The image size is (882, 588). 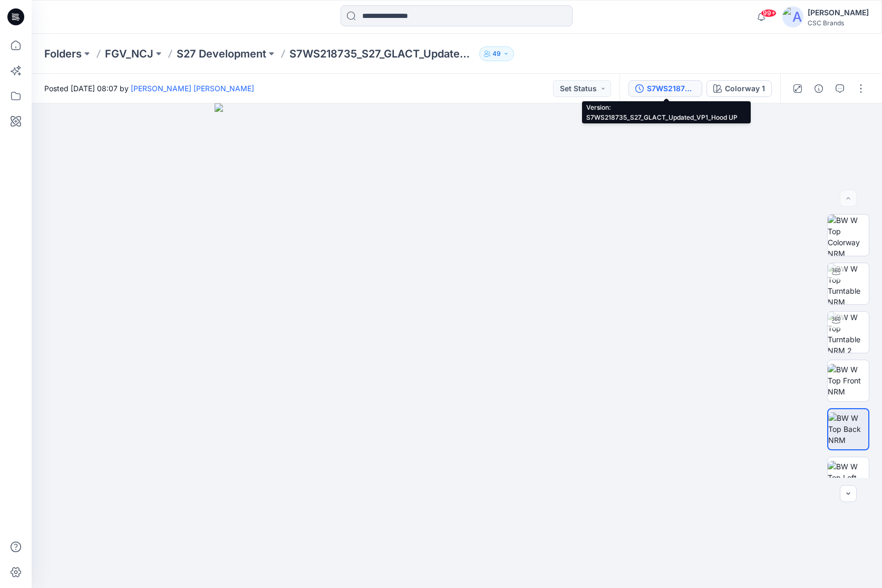 I want to click on div: CSC Brands, so click(x=838, y=23).